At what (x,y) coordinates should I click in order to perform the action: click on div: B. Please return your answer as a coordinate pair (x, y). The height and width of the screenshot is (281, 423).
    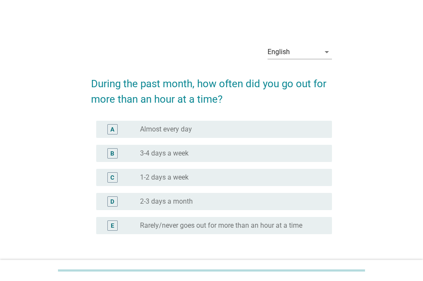
    Looking at the image, I should click on (112, 153).